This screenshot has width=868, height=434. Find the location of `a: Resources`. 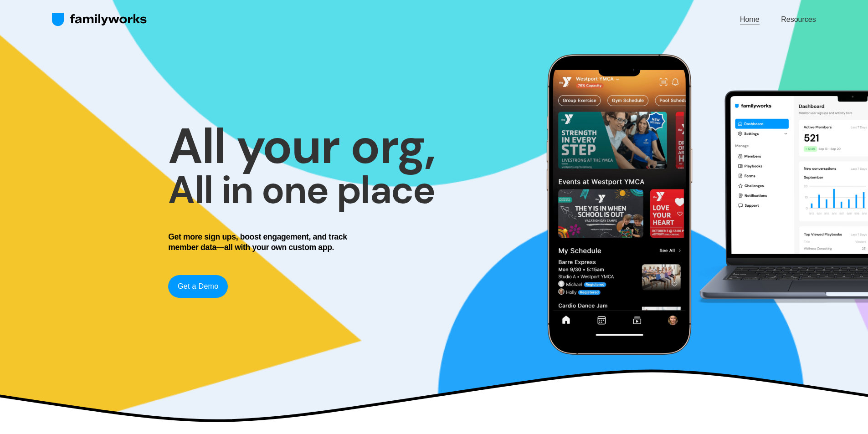

a: Resources is located at coordinates (798, 19).